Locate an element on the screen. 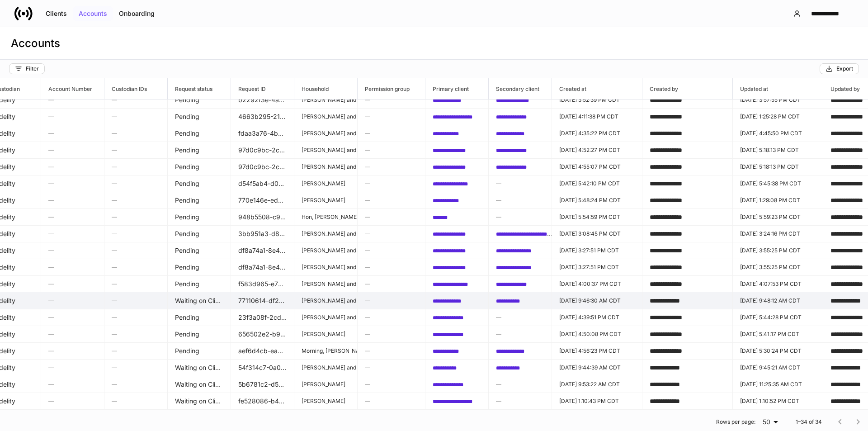 The image size is (868, 431). div: Onboarding is located at coordinates (136, 13).